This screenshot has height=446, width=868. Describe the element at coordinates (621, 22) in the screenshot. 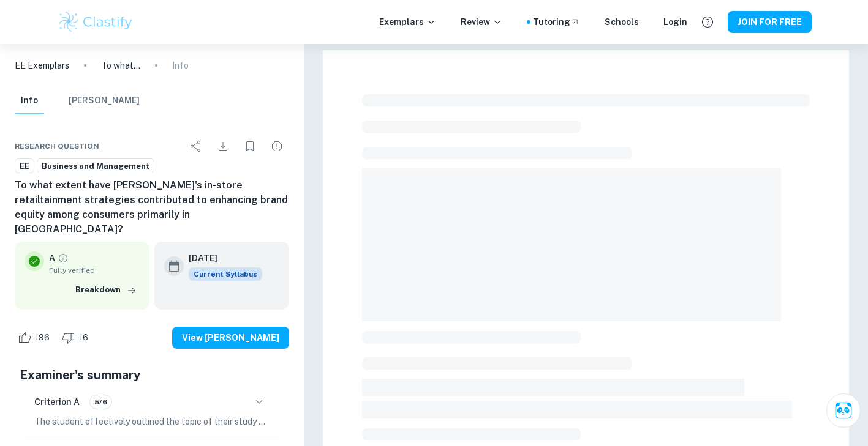

I see `a: Schools` at that location.